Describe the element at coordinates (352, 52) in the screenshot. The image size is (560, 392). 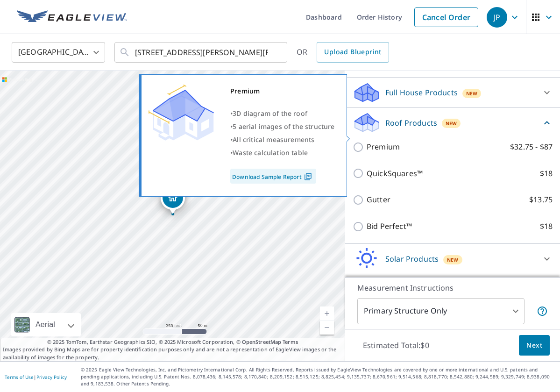
I see `a: Upload Blueprint` at that location.